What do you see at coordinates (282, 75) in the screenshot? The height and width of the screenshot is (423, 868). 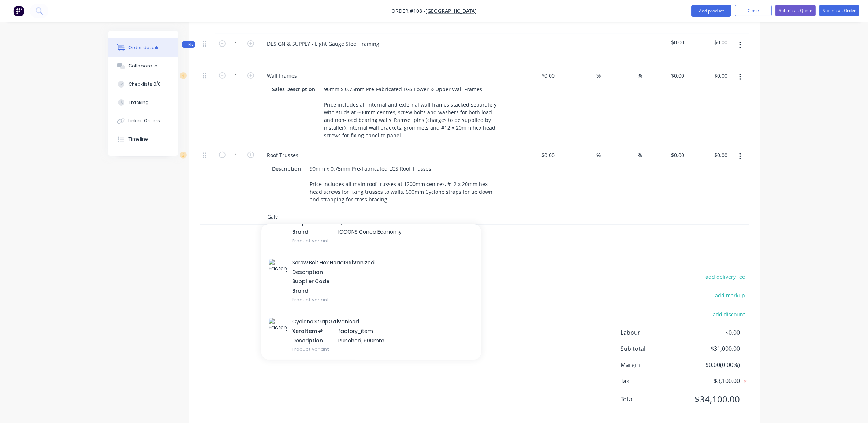 I see `div: Wall Frames` at bounding box center [282, 75].